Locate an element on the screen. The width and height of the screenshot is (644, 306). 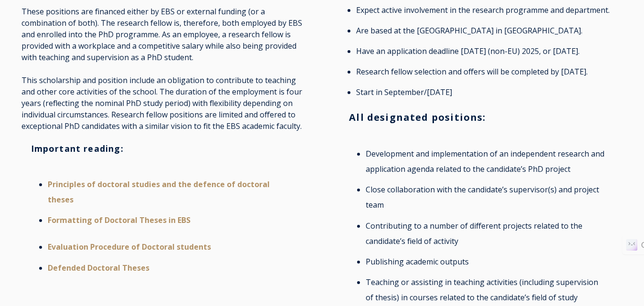
h3: Important reading: is located at coordinates (163, 148).